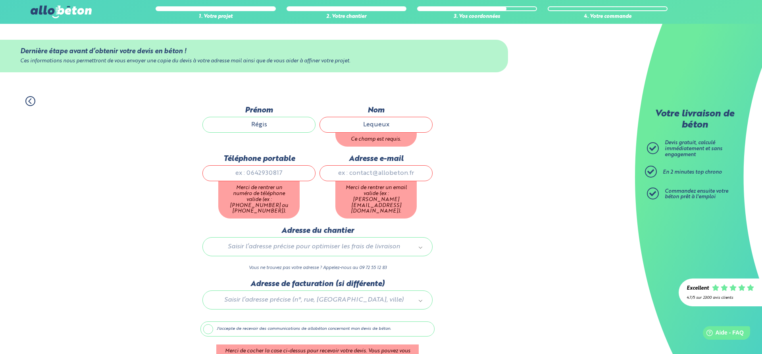 This screenshot has width=762, height=354. Describe the element at coordinates (317, 231) in the screenshot. I see `label: Adresse du chantier` at that location.